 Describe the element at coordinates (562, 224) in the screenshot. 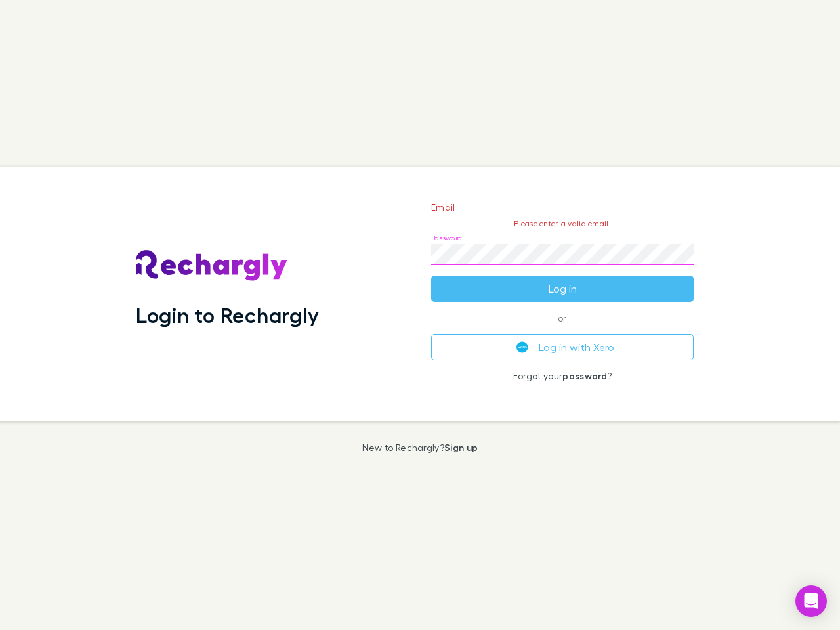

I see `p: Please enter a valid email.` at that location.